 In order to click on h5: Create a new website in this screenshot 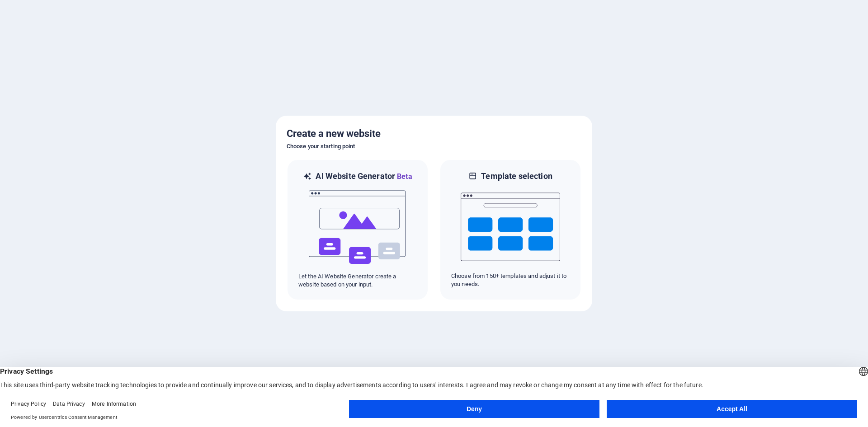, I will do `click(434, 134)`.